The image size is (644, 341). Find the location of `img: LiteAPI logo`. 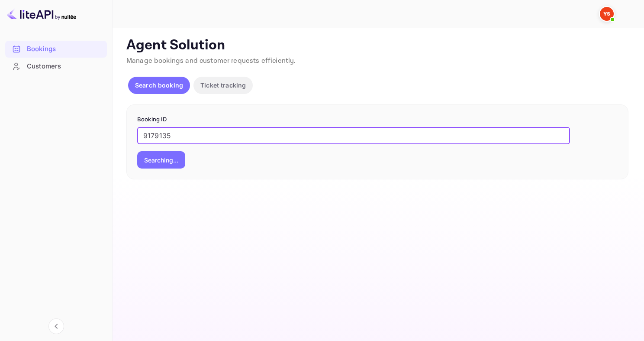

img: LiteAPI logo is located at coordinates (42, 14).